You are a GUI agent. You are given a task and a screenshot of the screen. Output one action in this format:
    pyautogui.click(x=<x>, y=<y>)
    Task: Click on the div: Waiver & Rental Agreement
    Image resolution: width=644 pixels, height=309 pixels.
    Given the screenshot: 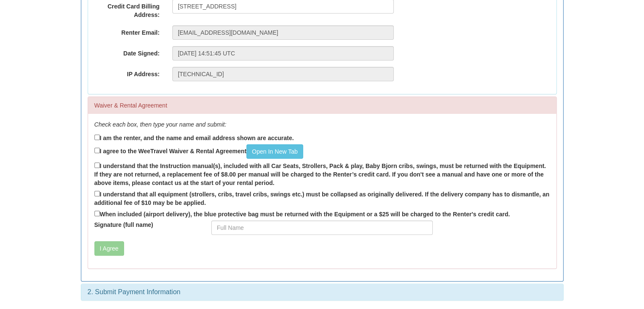 What is the action you would take?
    pyautogui.click(x=322, y=105)
    